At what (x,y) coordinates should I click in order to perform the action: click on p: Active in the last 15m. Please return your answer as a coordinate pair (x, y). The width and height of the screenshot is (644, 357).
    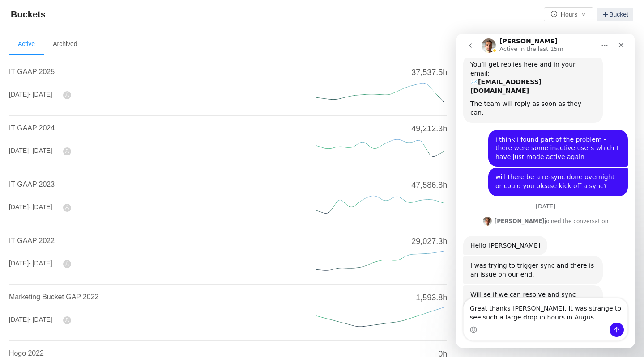
    Looking at the image, I should click on (75, 16).